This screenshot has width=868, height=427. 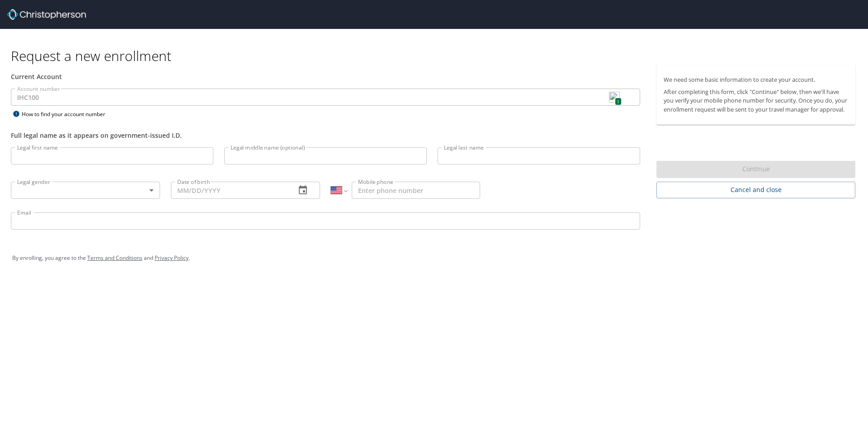 I want to click on p: We need some basic information to create your account., so click(x=756, y=80).